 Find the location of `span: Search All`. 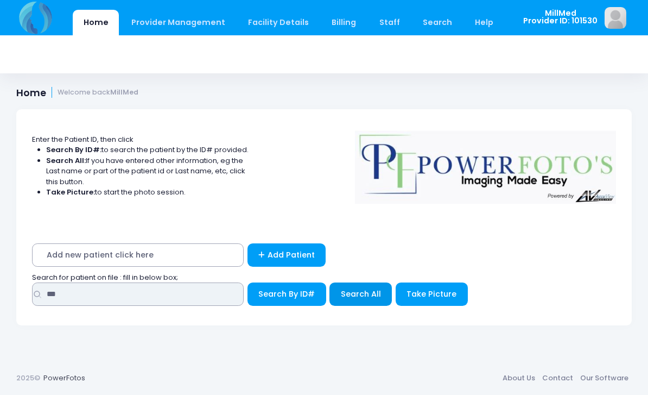

span: Search All is located at coordinates (361, 294).